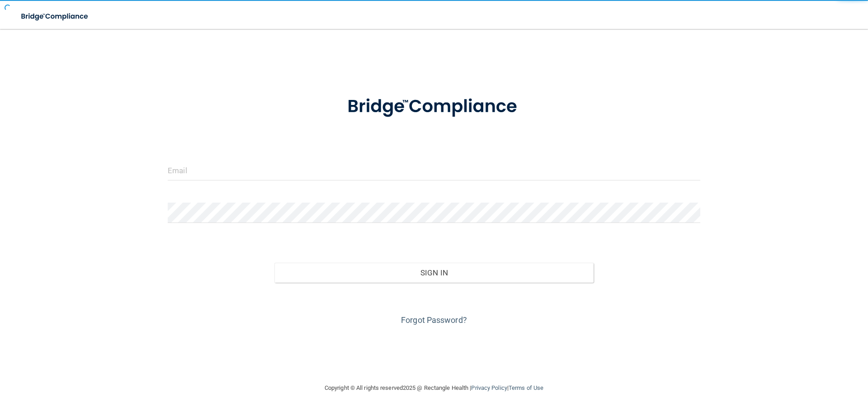 The image size is (868, 412). Describe the element at coordinates (434, 170) in the screenshot. I see `input: Email` at that location.